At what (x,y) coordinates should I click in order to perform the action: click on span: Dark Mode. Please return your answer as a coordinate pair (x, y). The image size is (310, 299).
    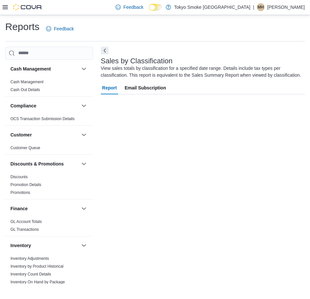
    Looking at the image, I should click on (149, 11).